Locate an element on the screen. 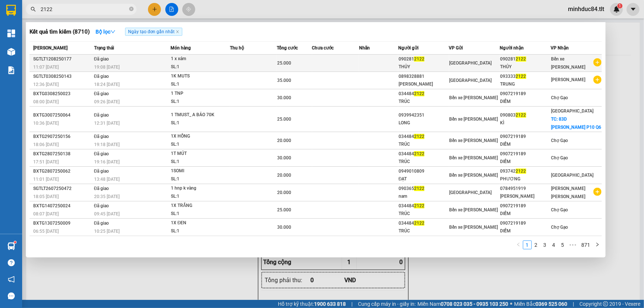 The height and width of the screenshot is (308, 644). div: PHƯƠNG is located at coordinates (525, 179).